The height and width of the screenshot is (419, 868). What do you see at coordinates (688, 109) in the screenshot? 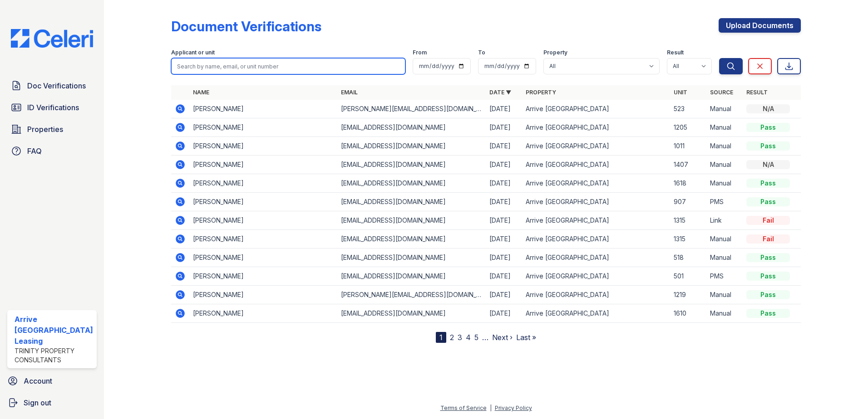
I see `td: 523` at bounding box center [688, 109].